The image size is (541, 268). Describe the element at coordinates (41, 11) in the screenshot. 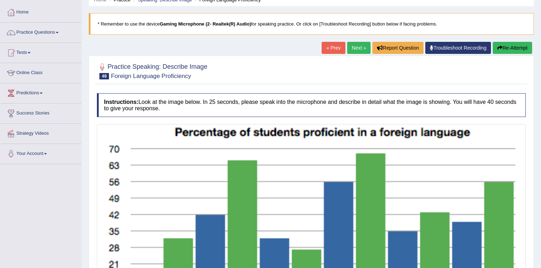

I see `a: Home` at that location.